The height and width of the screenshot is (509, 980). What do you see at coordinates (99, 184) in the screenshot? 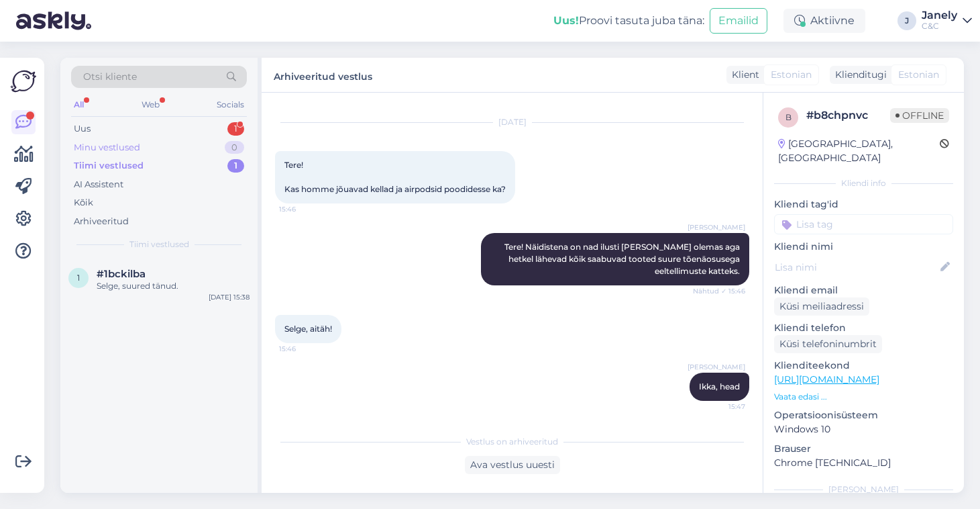
I see `div: AI Assistent` at bounding box center [99, 184].